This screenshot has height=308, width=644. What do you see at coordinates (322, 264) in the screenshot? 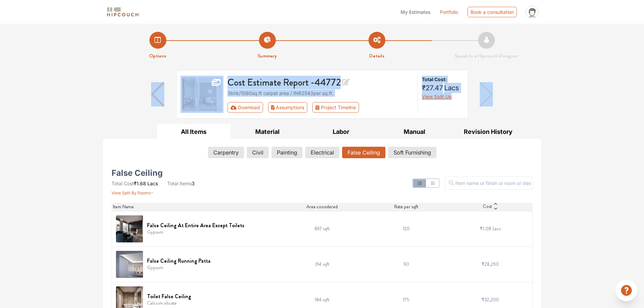
I see `td: 314 sqft` at bounding box center [322, 264].